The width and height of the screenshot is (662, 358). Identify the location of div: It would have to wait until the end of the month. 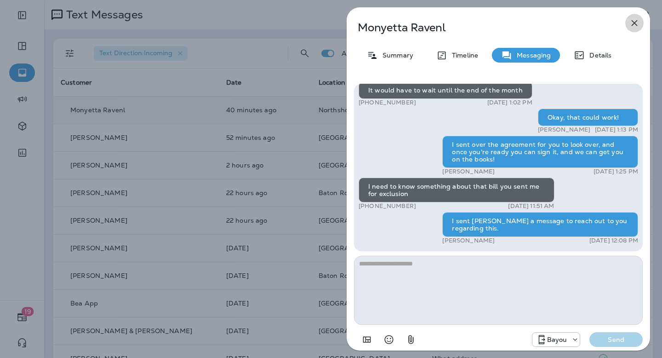
(446, 90).